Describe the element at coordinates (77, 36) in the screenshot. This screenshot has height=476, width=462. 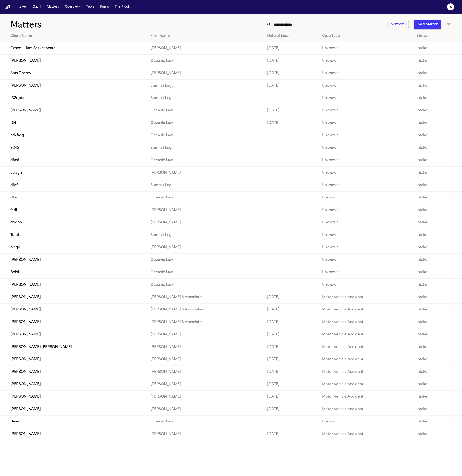
I see `div: Client Name` at that location.